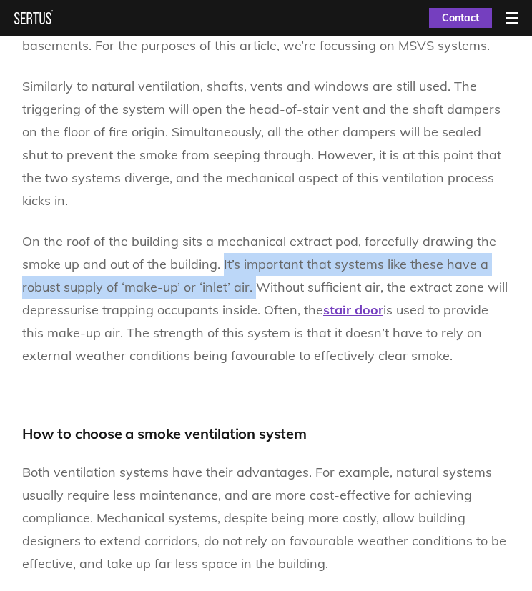 This screenshot has width=532, height=591. Describe the element at coordinates (262, 143) in the screenshot. I see `span: Similarly to natural ventilation, shafts, vents and windows are still used. The triggering of the...` at that location.